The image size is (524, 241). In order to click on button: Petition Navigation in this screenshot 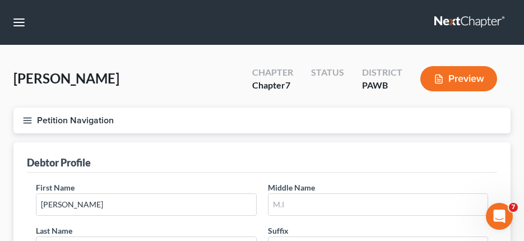, I will do `click(262, 120)`.